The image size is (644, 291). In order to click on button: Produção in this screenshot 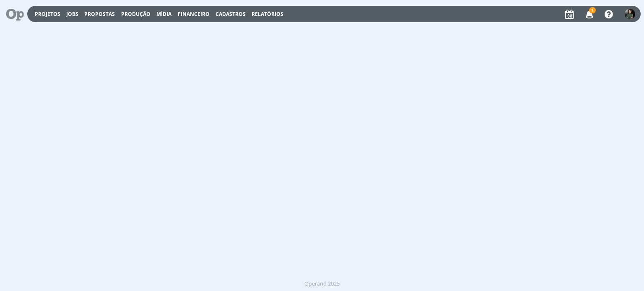, I will do `click(136, 14)`.